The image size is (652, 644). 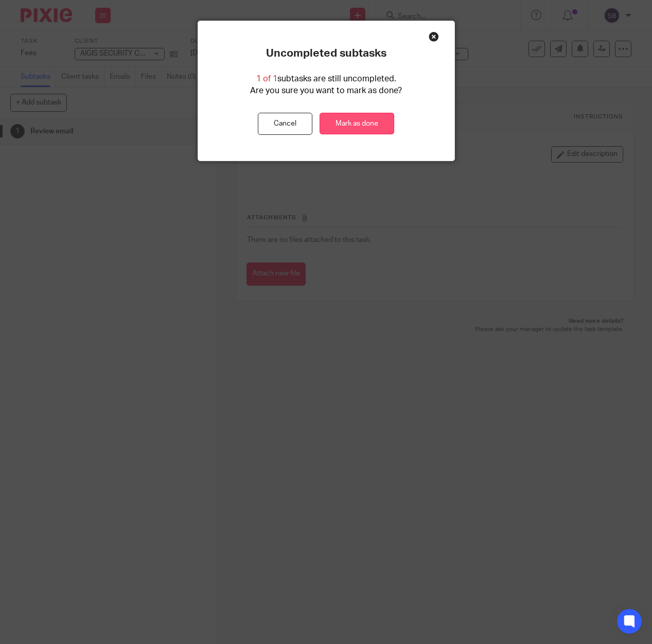 I want to click on button: Cancel, so click(x=285, y=123).